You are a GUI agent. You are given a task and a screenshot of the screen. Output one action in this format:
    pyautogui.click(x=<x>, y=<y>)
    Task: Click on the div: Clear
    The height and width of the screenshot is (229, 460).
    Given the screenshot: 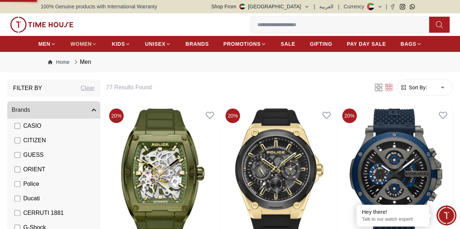 What is the action you would take?
    pyautogui.click(x=88, y=88)
    